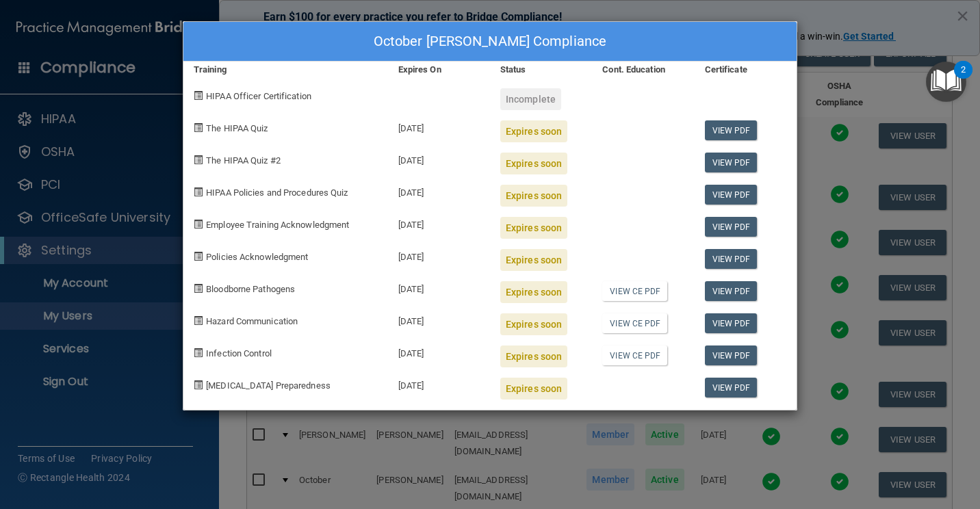 The width and height of the screenshot is (980, 509). I want to click on div: Training, so click(285, 70).